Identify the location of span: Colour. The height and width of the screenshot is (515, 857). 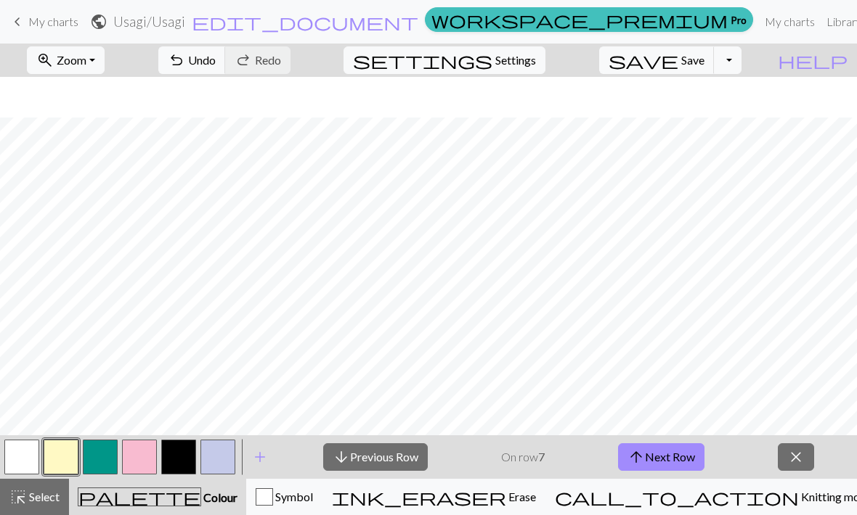
(219, 497).